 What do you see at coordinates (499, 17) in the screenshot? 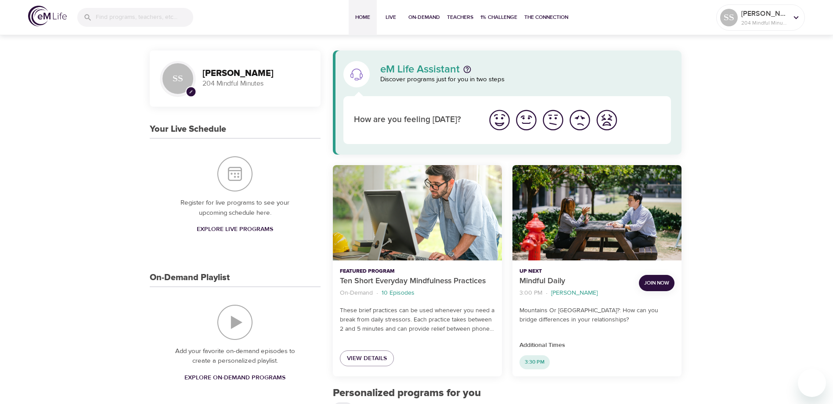
I see `span: 1% Challenge` at bounding box center [499, 17].